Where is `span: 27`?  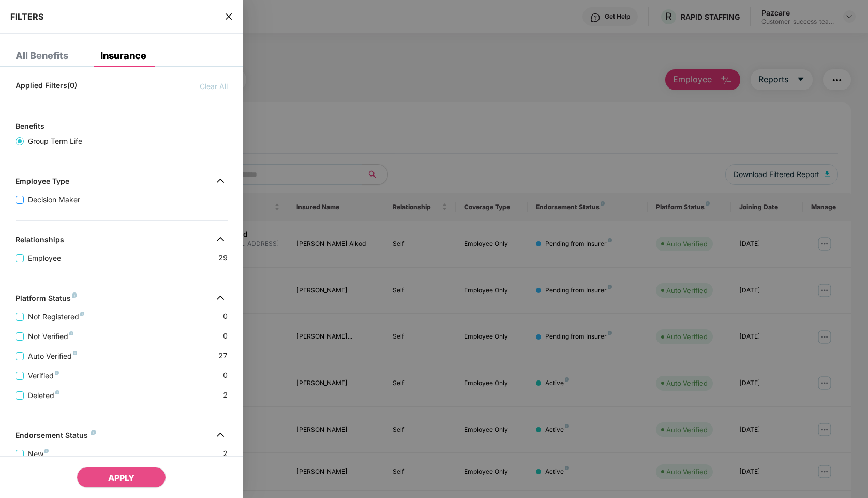 span: 27 is located at coordinates (223, 356).